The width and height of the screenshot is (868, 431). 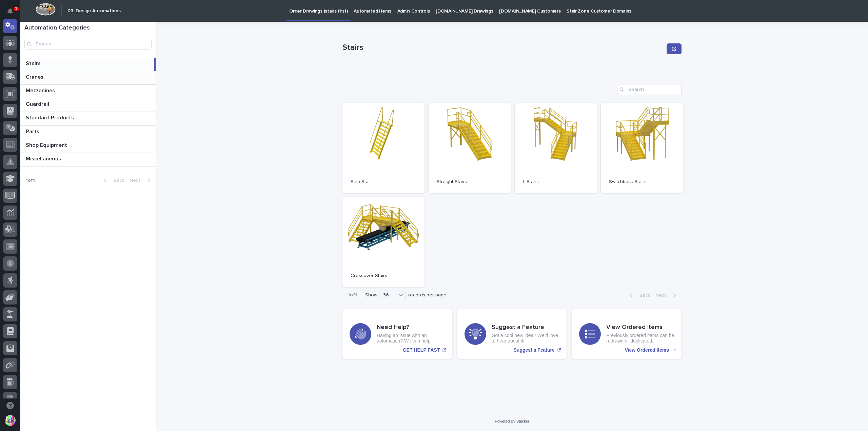 What do you see at coordinates (88, 119) in the screenshot?
I see `a: Standard ProductsStandard Products` at bounding box center [88, 119].